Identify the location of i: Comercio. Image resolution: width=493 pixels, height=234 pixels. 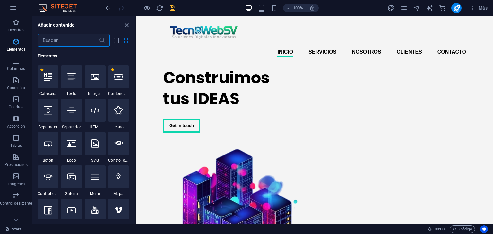
(443, 8).